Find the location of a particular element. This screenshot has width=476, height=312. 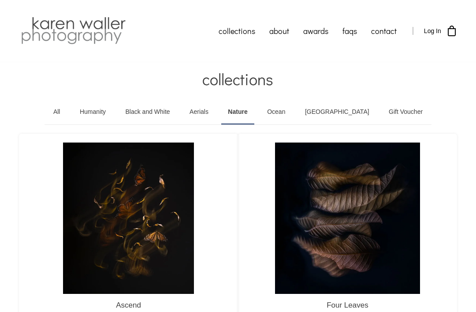

a: collections is located at coordinates (237, 31).